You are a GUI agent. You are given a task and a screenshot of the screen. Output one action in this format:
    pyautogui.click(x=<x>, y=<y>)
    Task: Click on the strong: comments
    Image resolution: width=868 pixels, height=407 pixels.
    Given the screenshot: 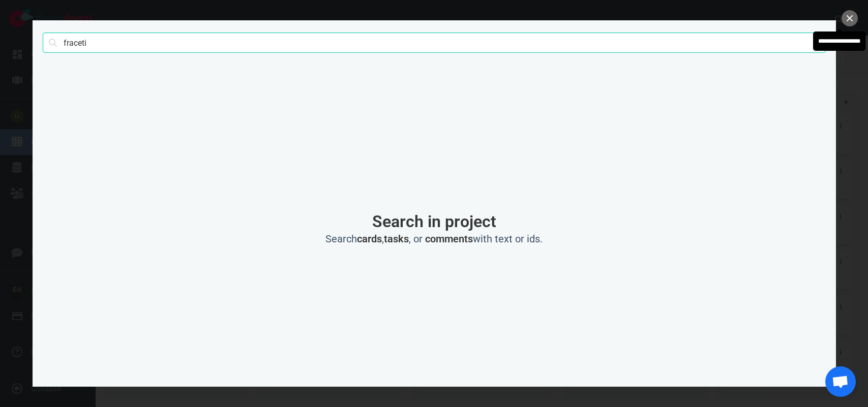 What is the action you would take?
    pyautogui.click(x=449, y=239)
    